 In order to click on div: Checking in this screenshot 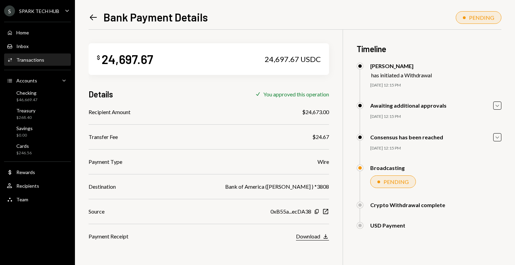, I will do `click(27, 93)`.